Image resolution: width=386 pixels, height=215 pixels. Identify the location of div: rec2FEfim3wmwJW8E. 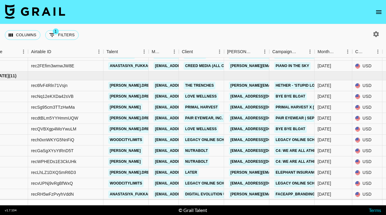
(52, 66).